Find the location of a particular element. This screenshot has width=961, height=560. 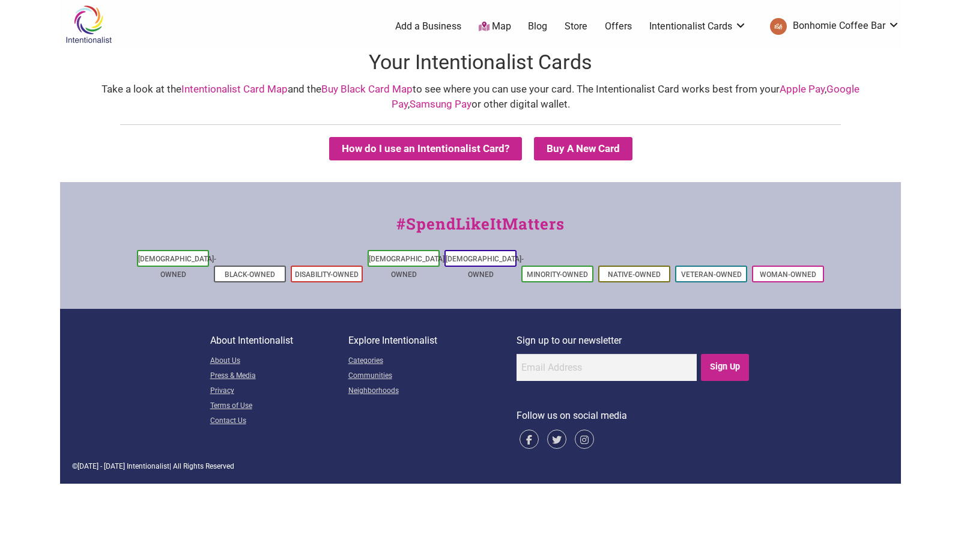

p: Follow us on social media is located at coordinates (634, 416).